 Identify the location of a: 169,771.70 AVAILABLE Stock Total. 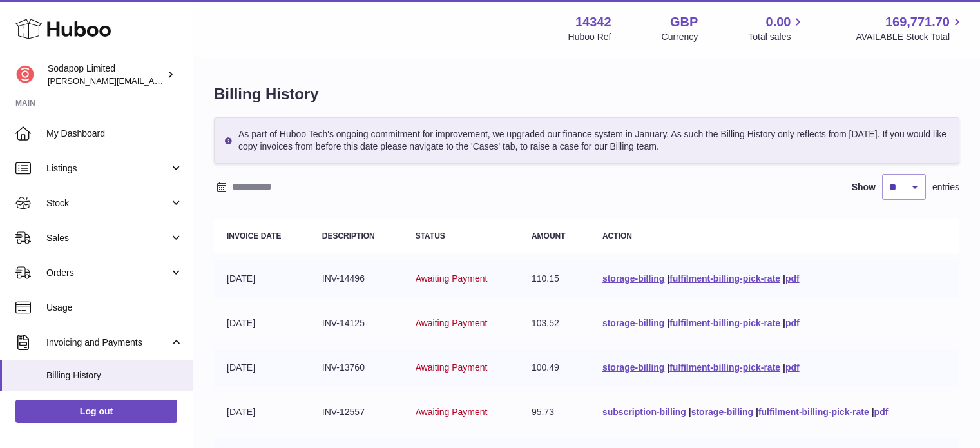
(910, 28).